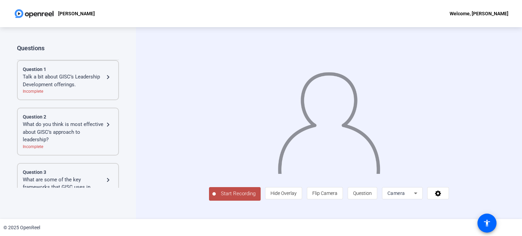  Describe the element at coordinates (362, 193) in the screenshot. I see `button: Question` at that location.